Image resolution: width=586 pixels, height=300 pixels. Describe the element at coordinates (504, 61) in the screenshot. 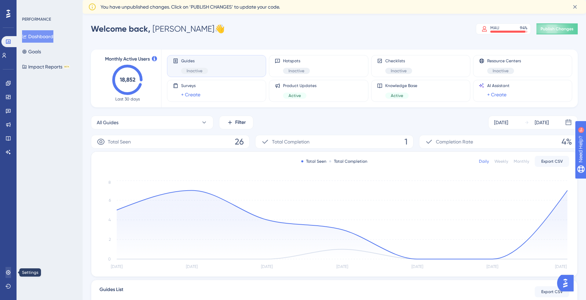

I see `span: Resource Centers` at that location.